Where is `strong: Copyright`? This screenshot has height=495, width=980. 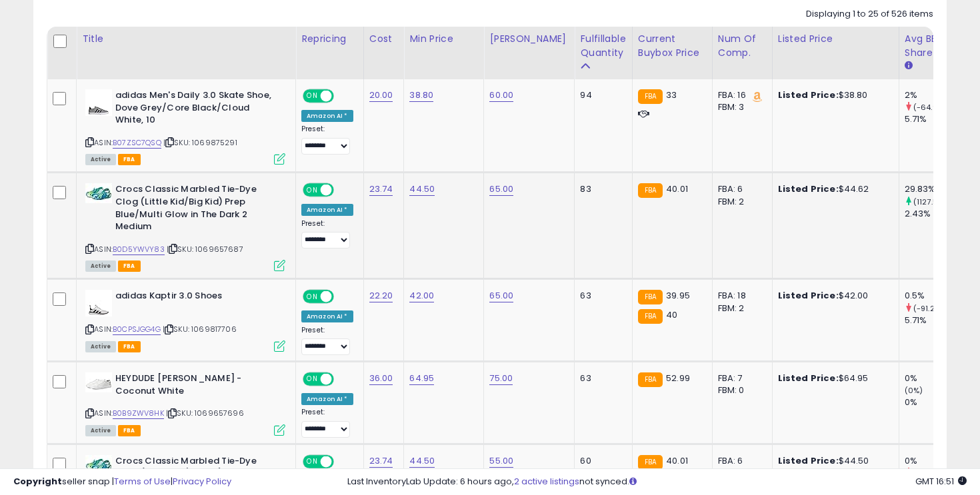
strong: Copyright is located at coordinates (37, 481).